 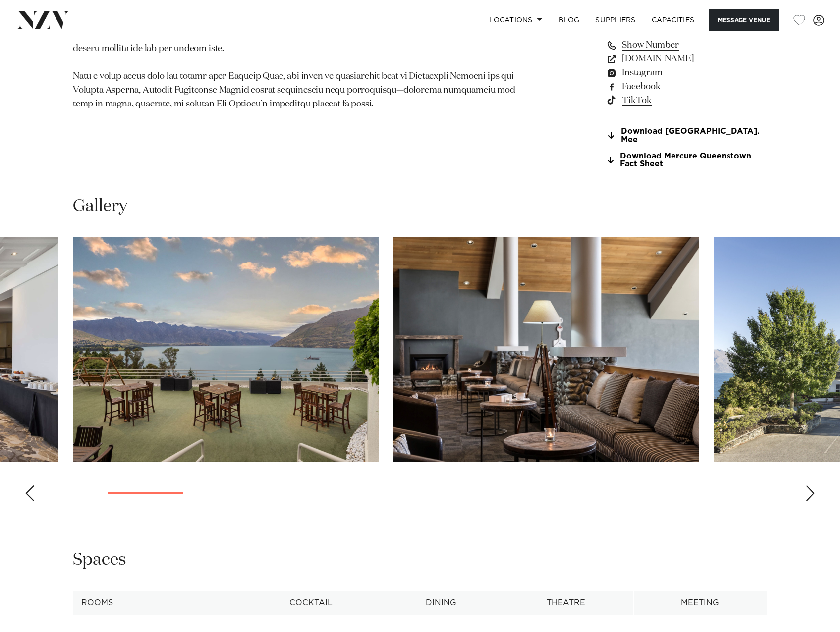 What do you see at coordinates (42, 20) in the screenshot?
I see `img: nzv-logo.png` at bounding box center [42, 20].